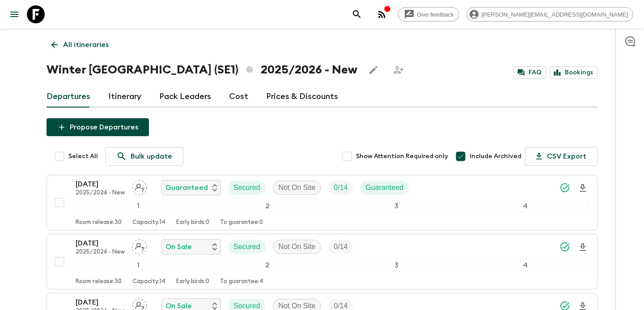 Image resolution: width=644 pixels, height=310 pixels. What do you see at coordinates (242, 223) in the screenshot?
I see `p: To guarantee: 0` at bounding box center [242, 223].